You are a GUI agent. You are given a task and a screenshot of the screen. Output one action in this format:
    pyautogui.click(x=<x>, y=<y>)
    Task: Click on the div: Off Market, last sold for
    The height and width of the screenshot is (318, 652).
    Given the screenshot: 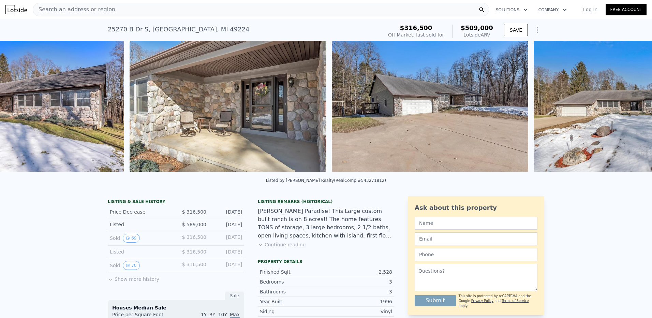 What is the action you would take?
    pyautogui.click(x=416, y=35)
    